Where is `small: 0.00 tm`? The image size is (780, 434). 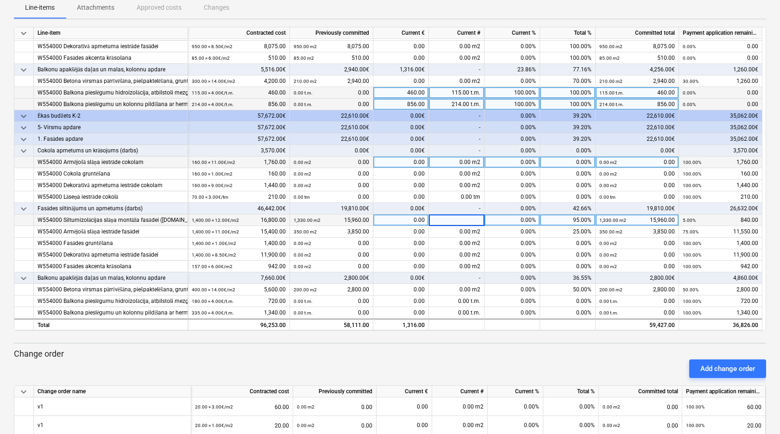
small: 0.00 tm is located at coordinates (301, 197).